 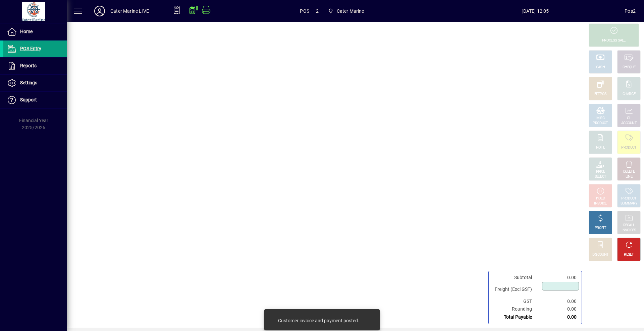 What do you see at coordinates (514, 301) in the screenshot?
I see `td: GST` at bounding box center [514, 301].